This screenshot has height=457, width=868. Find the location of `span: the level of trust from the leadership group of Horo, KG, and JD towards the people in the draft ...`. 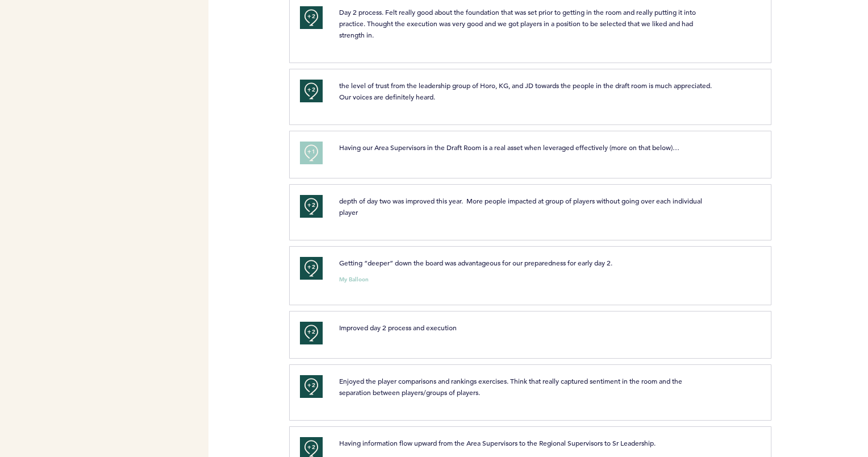

span: the level of trust from the leadership group of Horo, KG, and JD towards the people in the draft ... is located at coordinates (526, 91).